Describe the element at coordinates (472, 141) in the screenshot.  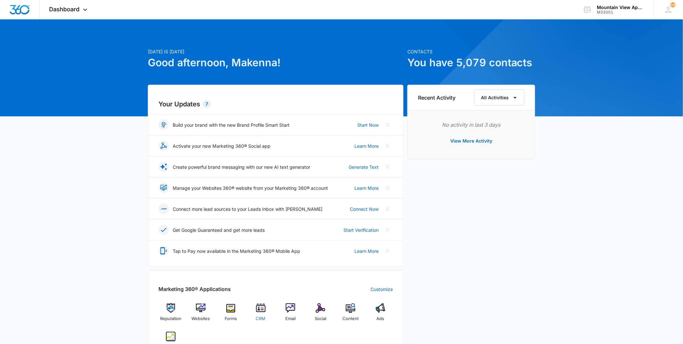
I see `button: View More Activity` at that location.